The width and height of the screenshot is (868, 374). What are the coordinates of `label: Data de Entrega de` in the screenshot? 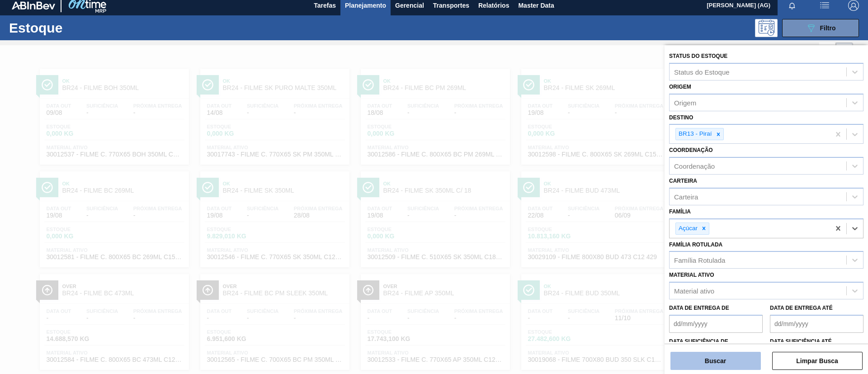 It's located at (699, 308).